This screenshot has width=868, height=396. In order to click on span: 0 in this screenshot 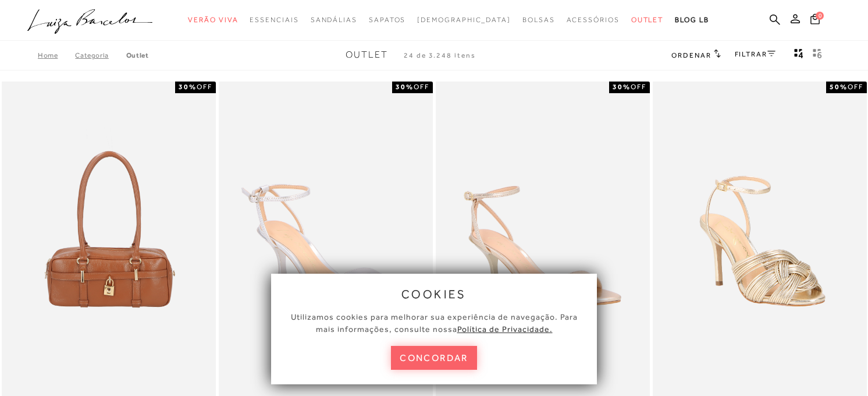, I will do `click(820, 16)`.